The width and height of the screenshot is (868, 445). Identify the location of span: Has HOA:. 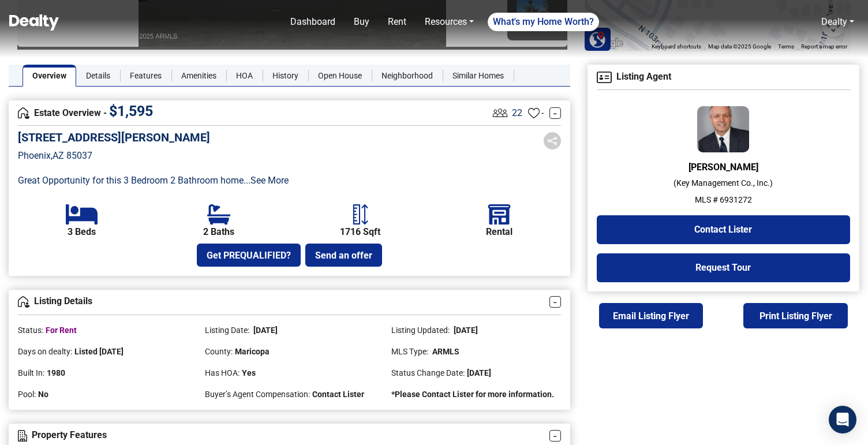
(222, 373).